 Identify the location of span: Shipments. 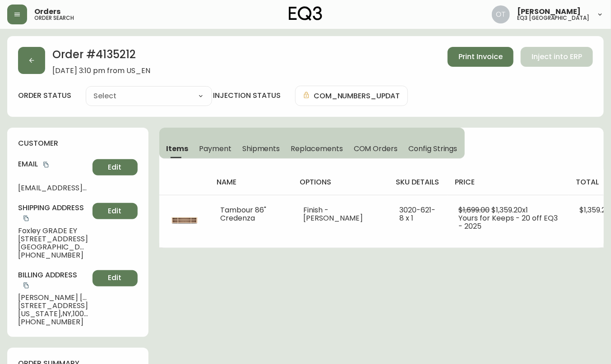
(261, 148).